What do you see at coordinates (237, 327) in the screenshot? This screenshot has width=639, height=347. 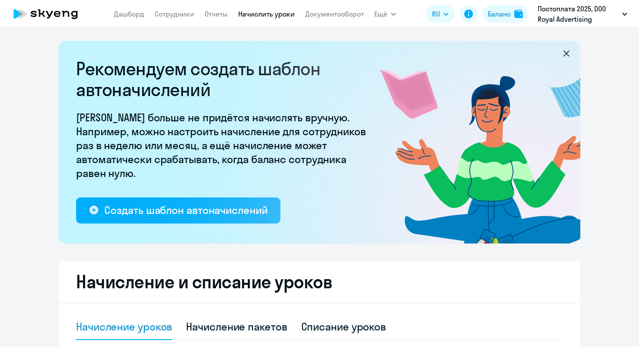 I see `div: Начисление пакетов` at bounding box center [237, 327].